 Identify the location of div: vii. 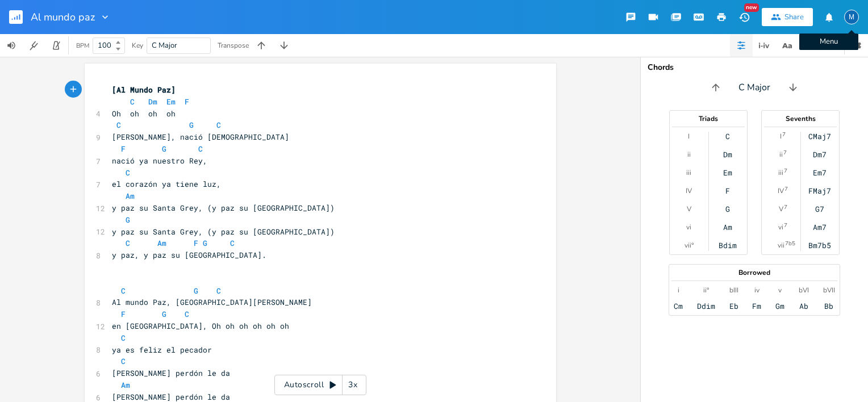
(781, 245).